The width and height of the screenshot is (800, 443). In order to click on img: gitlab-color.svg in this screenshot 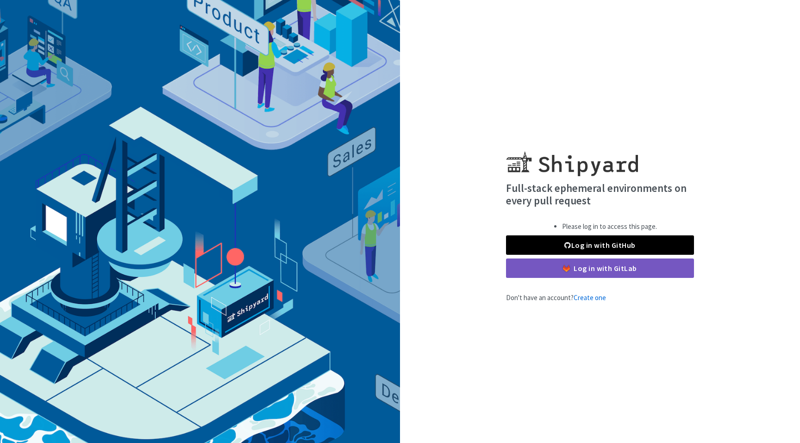, I will do `click(566, 268)`.